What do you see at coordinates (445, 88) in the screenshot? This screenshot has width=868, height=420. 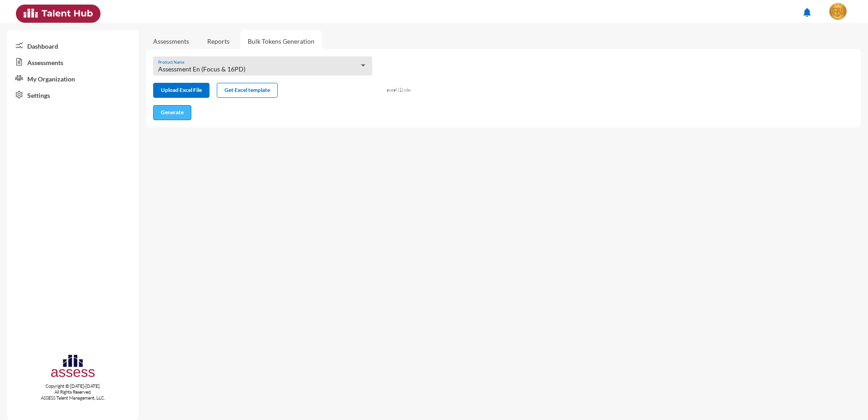 I see `p: excel (1).xlsx` at bounding box center [445, 88].